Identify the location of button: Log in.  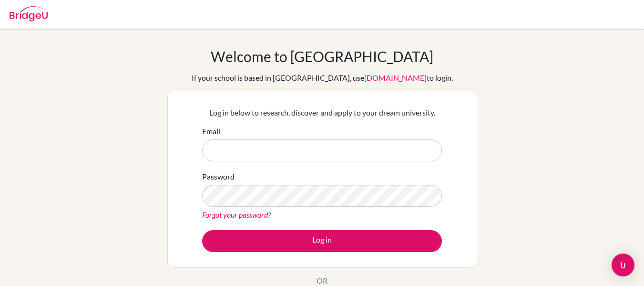
(322, 241).